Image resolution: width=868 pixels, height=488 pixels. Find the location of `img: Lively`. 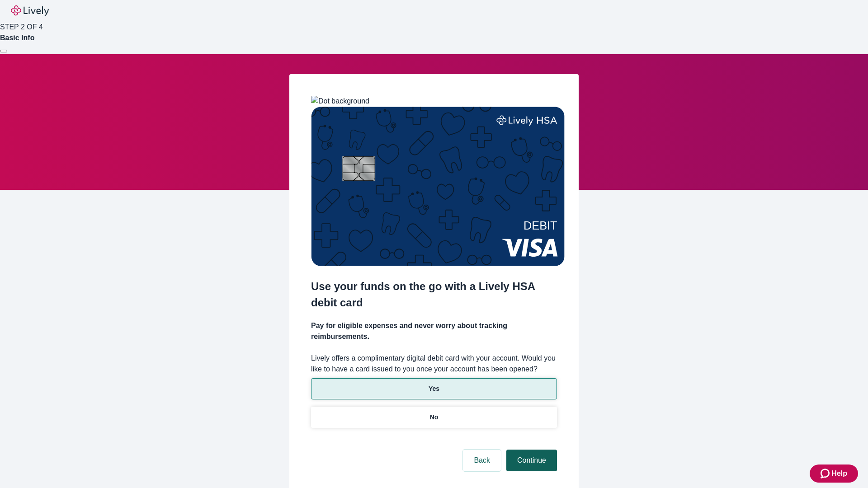

img: Lively is located at coordinates (30, 11).